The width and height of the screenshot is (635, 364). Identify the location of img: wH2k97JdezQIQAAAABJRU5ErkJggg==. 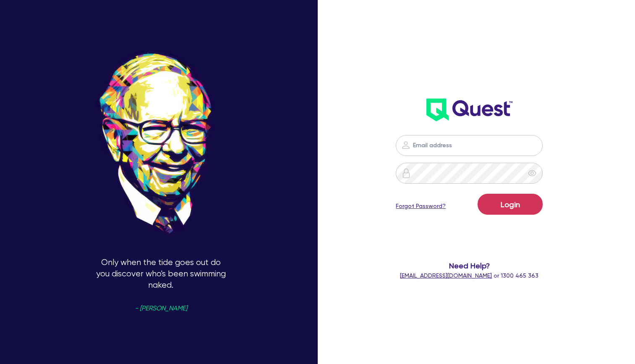
(469, 110).